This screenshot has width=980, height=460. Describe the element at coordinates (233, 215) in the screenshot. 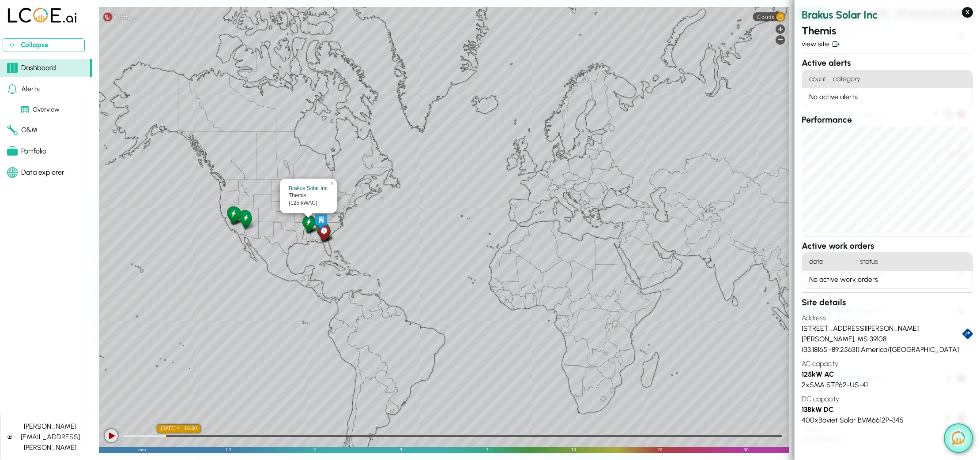

I see `div: Clymene` at that location.